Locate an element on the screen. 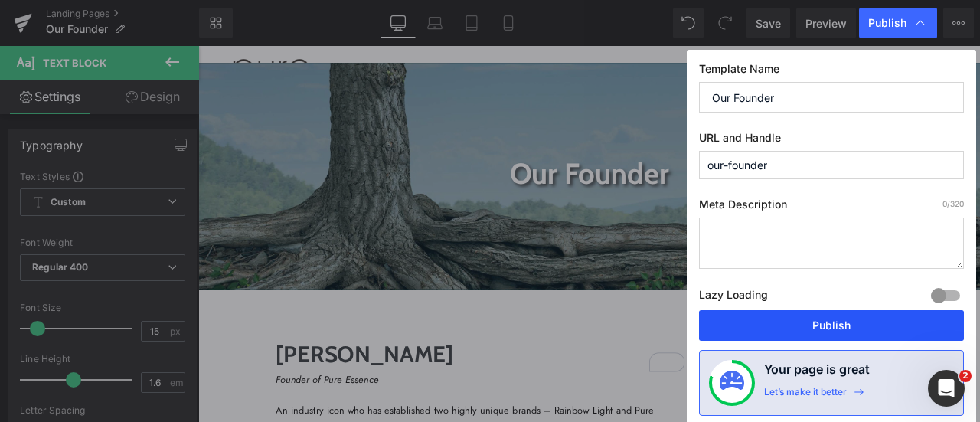  img: Pure Essence Labs is located at coordinates (84, 45).